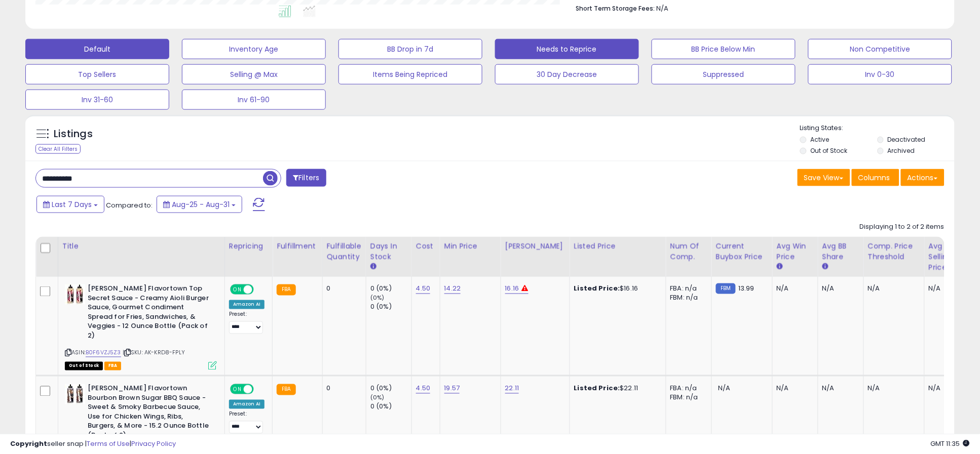 This screenshot has height=454, width=980. Describe the element at coordinates (617, 246) in the screenshot. I see `div: Listed Price` at that location.